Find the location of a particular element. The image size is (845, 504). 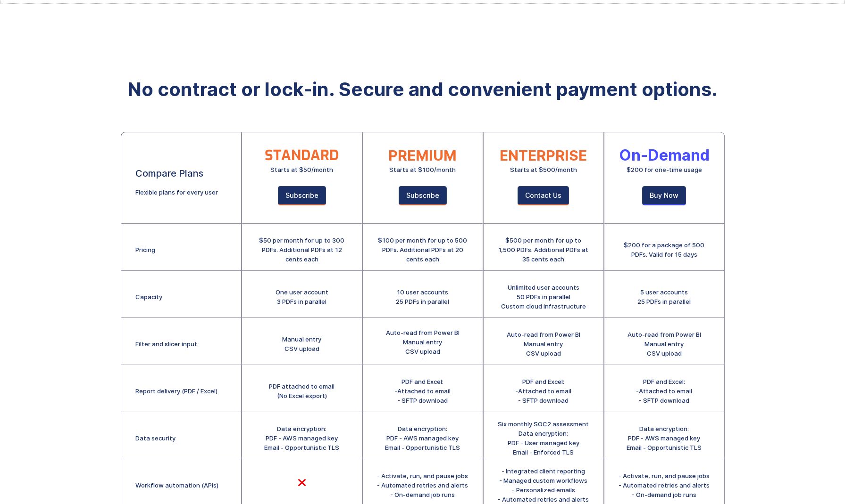

div: Unlimited user accounts 50 PDFs in parallel Custom cloud infrastructure is located at coordinates (544, 297).